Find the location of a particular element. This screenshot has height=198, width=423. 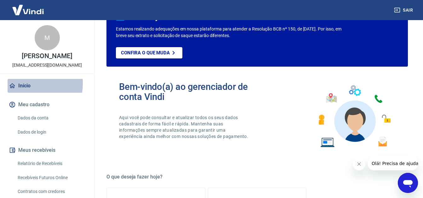

a: Confira o que muda is located at coordinates (149, 53).